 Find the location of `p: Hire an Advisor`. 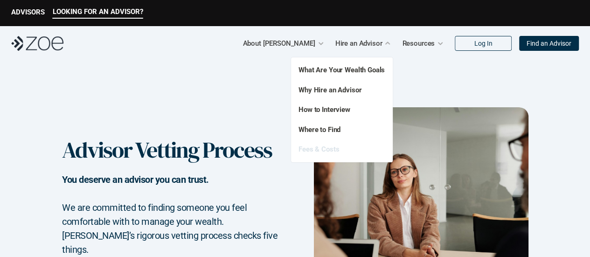

p: Hire an Advisor is located at coordinates (358, 43).